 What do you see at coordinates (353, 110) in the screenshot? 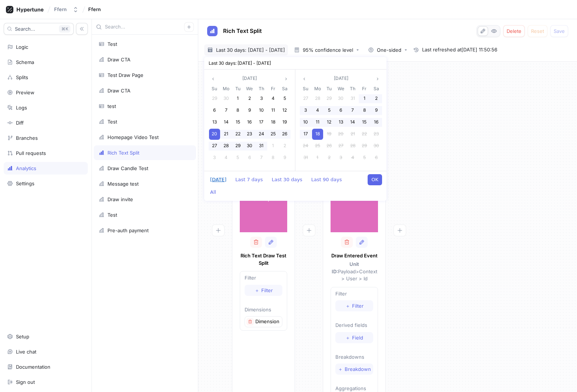
I see `span: 7` at bounding box center [353, 110].